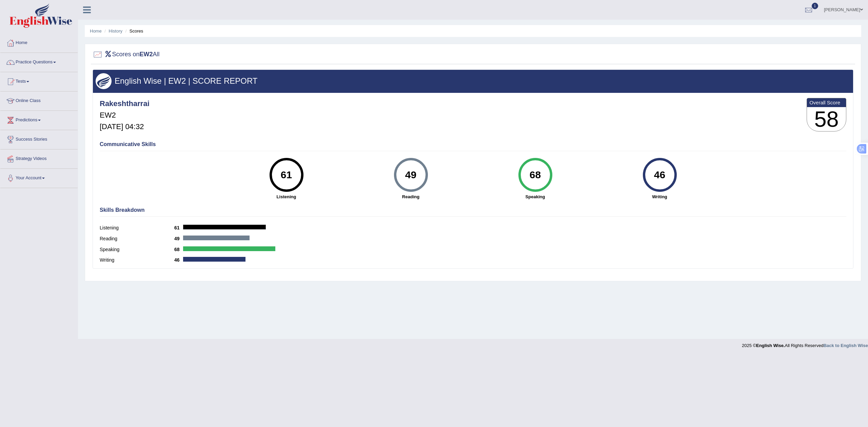 The width and height of the screenshot is (868, 427). I want to click on h2: Scores on All, so click(126, 55).